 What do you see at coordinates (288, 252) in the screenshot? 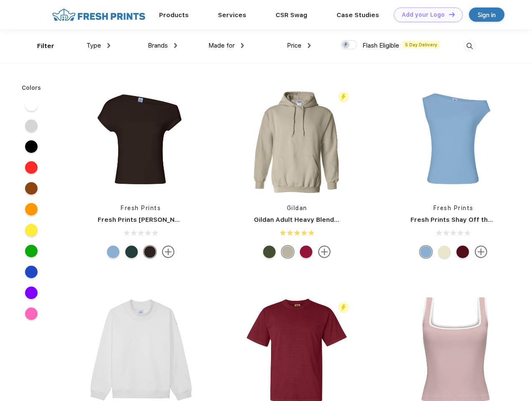
I see `div: Sand` at bounding box center [288, 252].